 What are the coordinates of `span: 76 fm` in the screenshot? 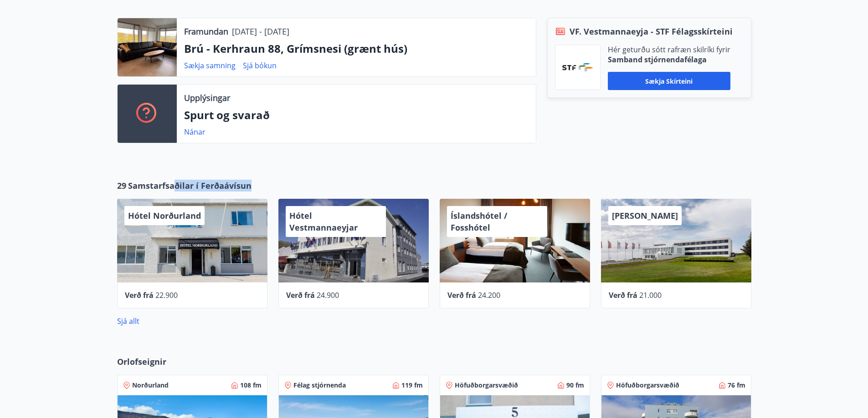 It's located at (736, 385).